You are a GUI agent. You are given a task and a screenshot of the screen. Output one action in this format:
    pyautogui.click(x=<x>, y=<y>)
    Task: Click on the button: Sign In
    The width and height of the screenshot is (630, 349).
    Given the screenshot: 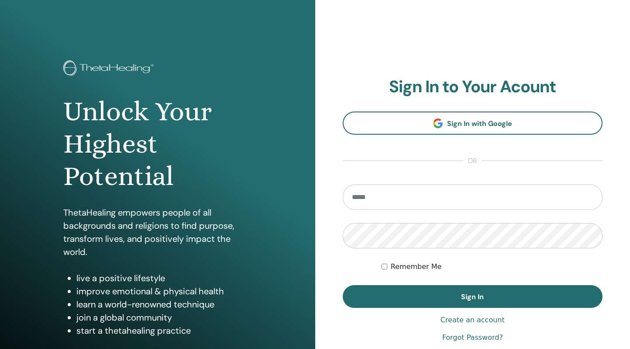 What is the action you would take?
    pyautogui.click(x=473, y=296)
    